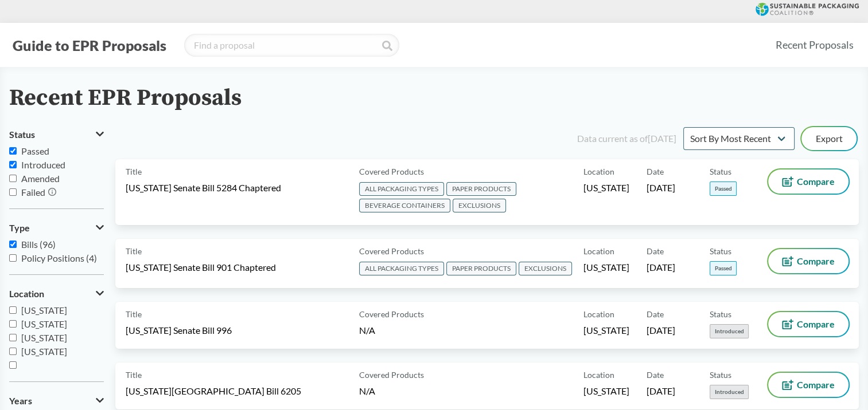 This screenshot has height=410, width=868. Describe the element at coordinates (125, 98) in the screenshot. I see `h2: Recent EPR Proposals` at that location.